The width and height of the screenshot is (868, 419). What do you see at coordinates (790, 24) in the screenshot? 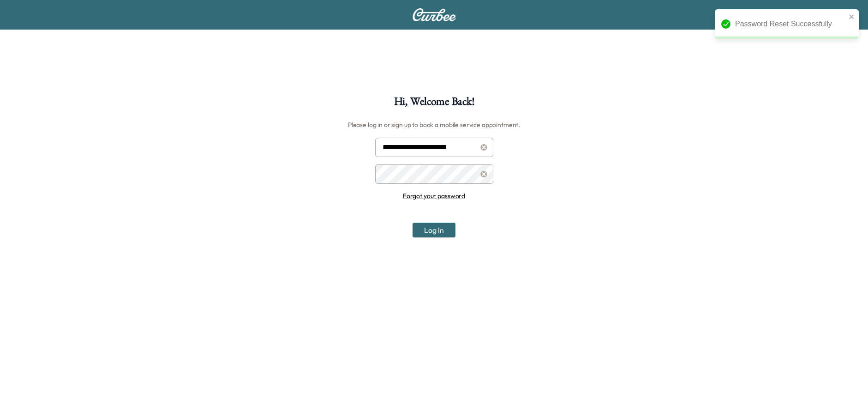
I see `div: Password Reset Successfully` at bounding box center [790, 24].